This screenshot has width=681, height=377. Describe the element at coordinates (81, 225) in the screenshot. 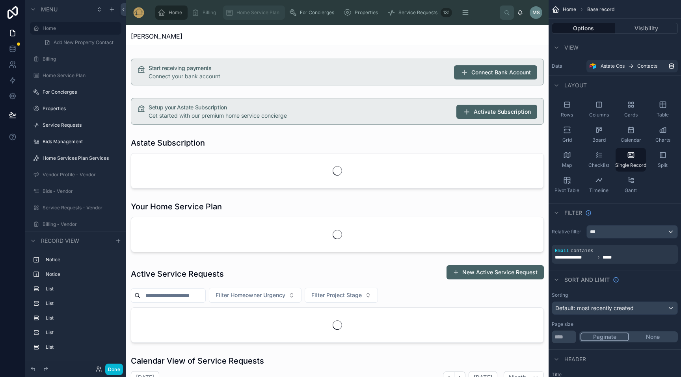

I see `label: Billing - Vendor` at that location.